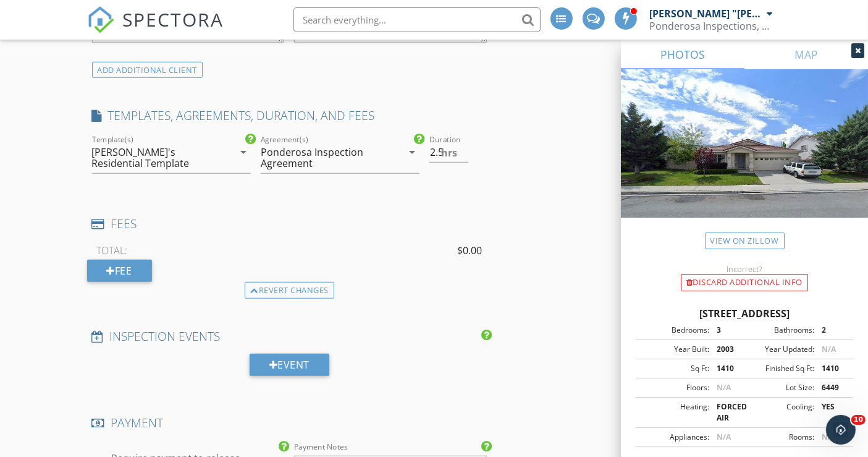 Image resolution: width=868 pixels, height=457 pixels. I want to click on div: Revert changes, so click(289, 291).